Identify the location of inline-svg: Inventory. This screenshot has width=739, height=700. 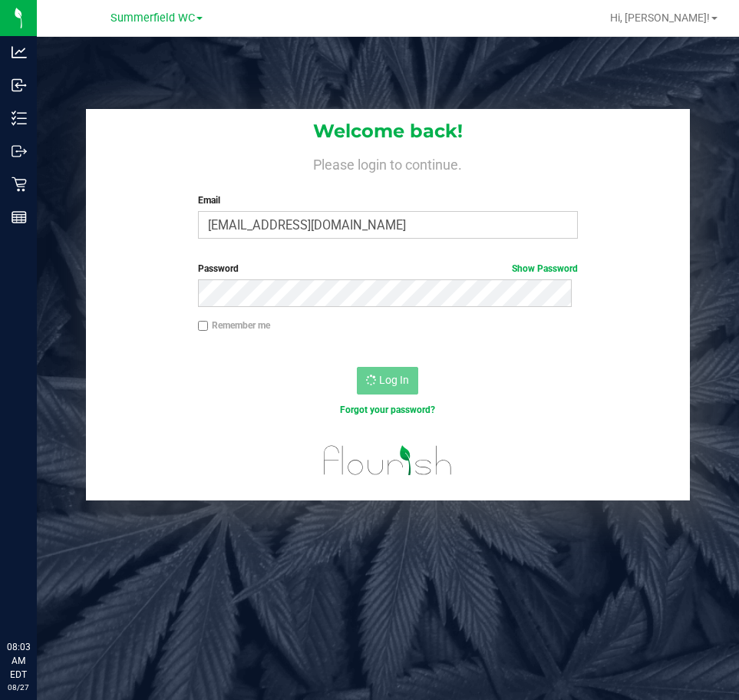
(19, 119).